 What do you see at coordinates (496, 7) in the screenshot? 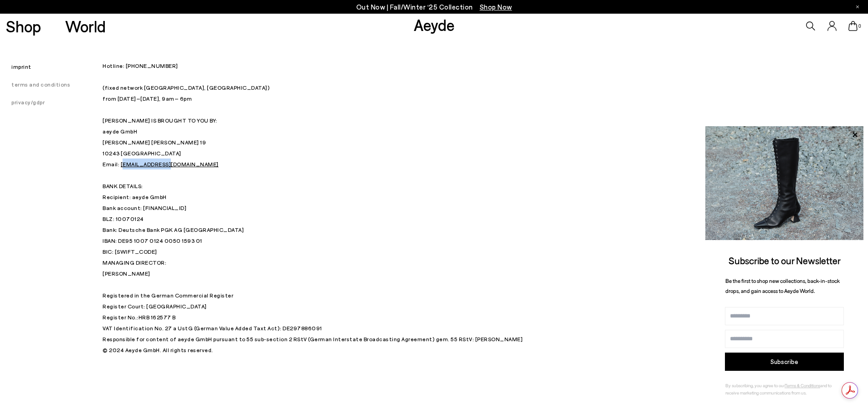
I see `span: Navigate to /collections/new-in` at bounding box center [496, 7].